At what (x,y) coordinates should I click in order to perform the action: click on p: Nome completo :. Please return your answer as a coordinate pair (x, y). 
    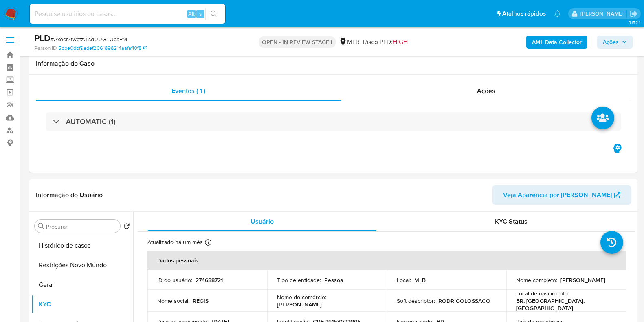
    Looking at the image, I should click on (536, 280).